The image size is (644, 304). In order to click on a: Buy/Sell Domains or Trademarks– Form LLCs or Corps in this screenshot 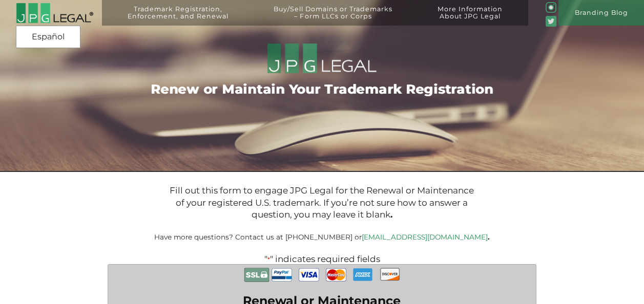, I will do `click(333, 19)`.